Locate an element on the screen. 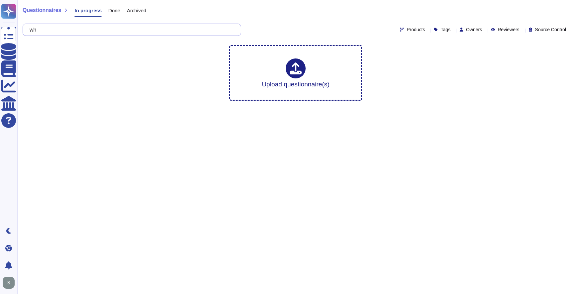  span: Reviewers is located at coordinates (508, 30).